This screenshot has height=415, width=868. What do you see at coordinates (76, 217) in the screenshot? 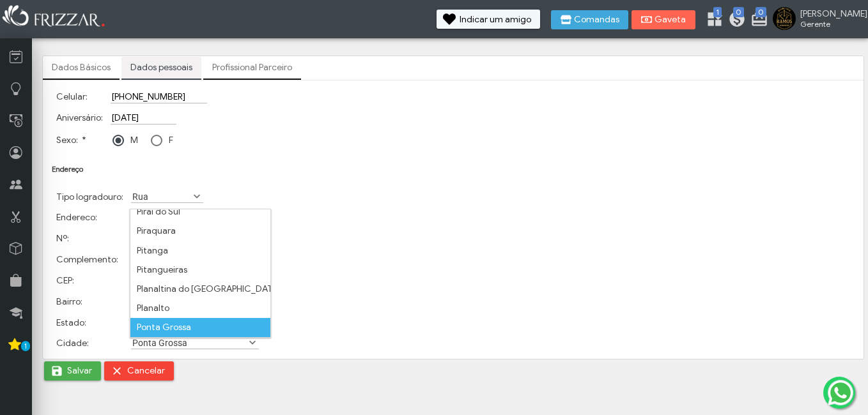
I see `label: Endereco:` at bounding box center [76, 217].